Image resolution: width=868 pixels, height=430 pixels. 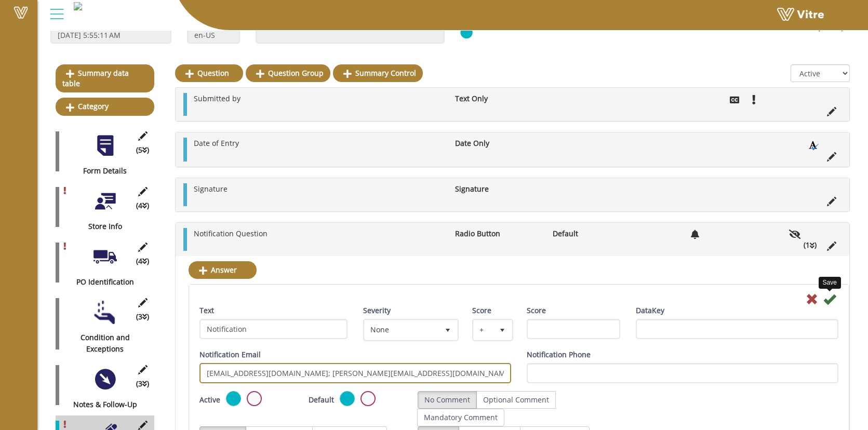 I want to click on label: Notification Email, so click(x=230, y=355).